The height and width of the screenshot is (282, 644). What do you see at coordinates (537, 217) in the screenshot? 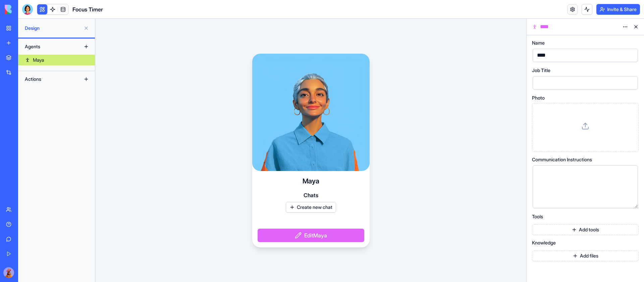
I see `span: Tools` at bounding box center [537, 217].